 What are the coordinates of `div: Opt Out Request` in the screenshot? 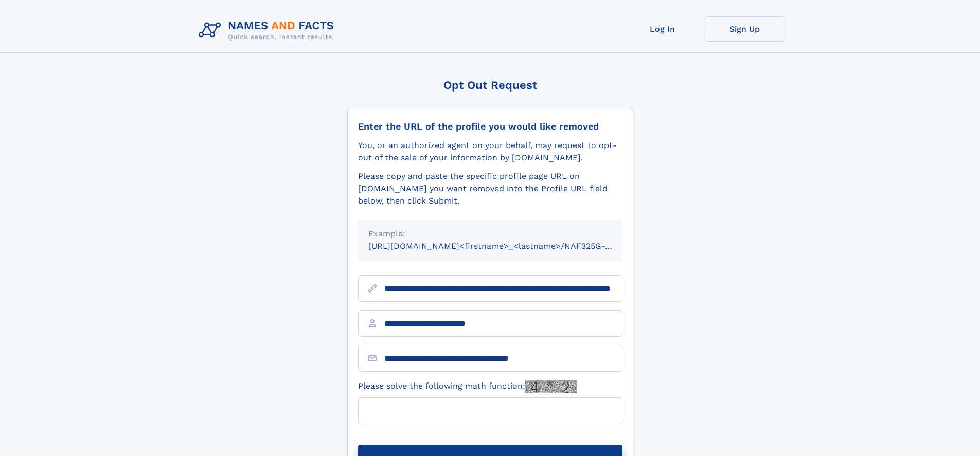 It's located at (490, 85).